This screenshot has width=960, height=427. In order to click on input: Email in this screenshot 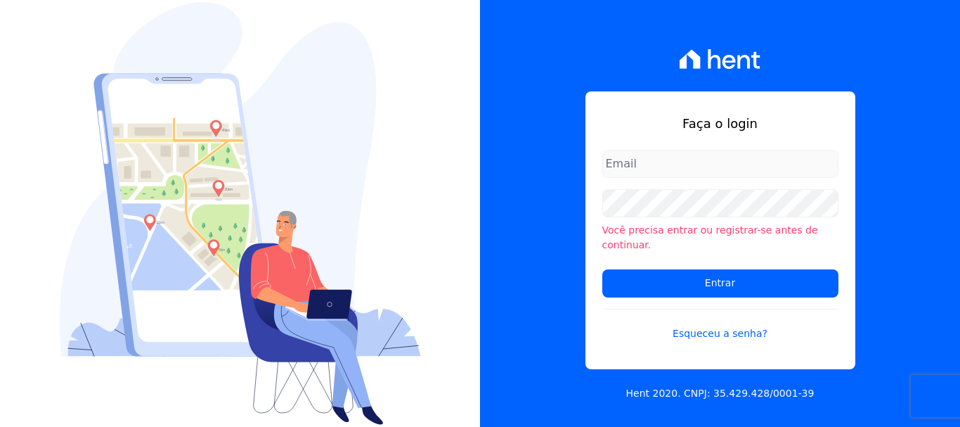, I will do `click(720, 164)`.